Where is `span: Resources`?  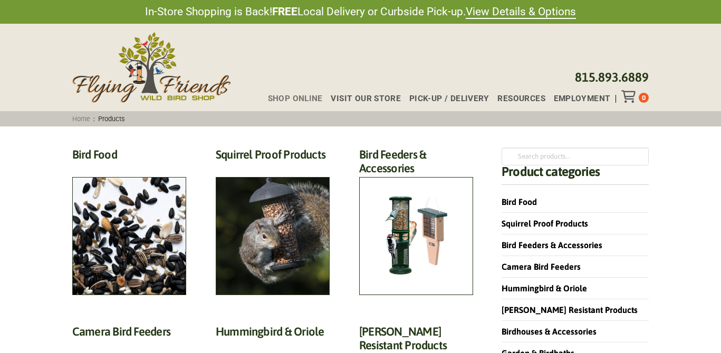
span: Resources is located at coordinates (521, 99).